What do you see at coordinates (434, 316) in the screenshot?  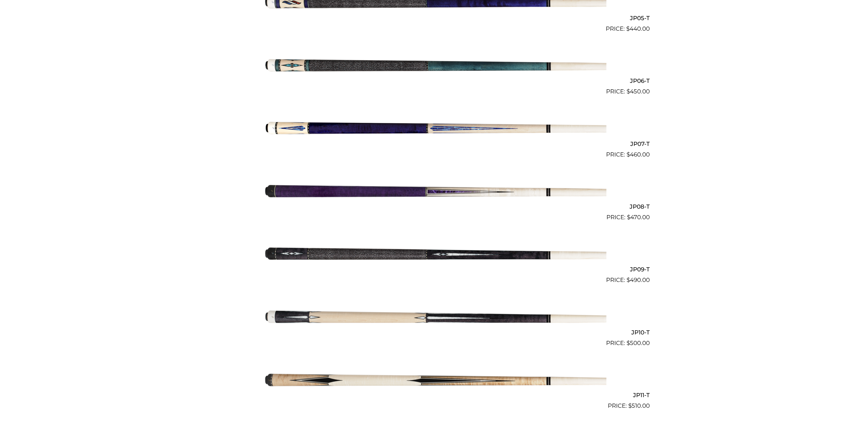 I see `img: JP10-T` at bounding box center [434, 316].